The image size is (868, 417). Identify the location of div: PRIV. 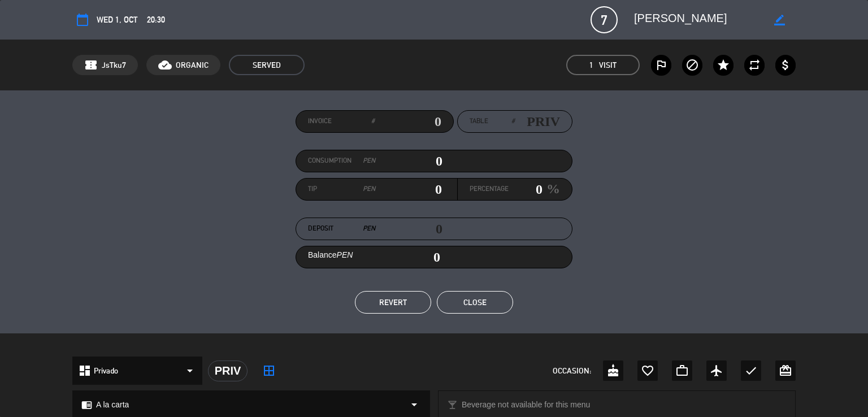
(228, 370).